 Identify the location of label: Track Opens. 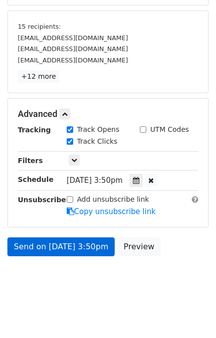
(99, 129).